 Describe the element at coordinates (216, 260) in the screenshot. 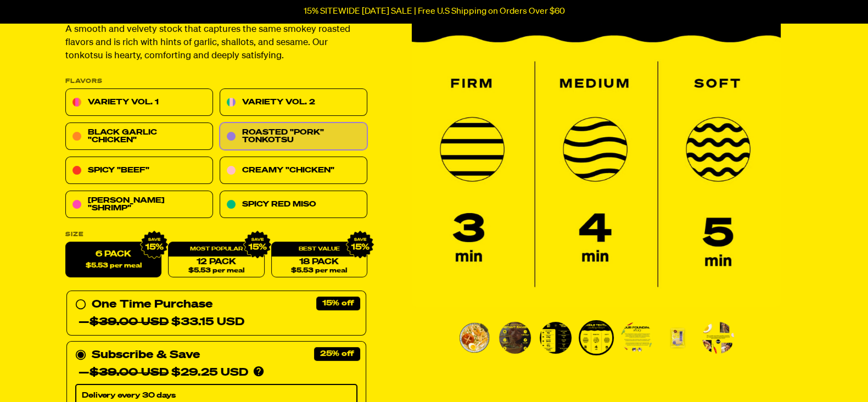

I see `a: 12 Pack$5.53 per meal` at that location.